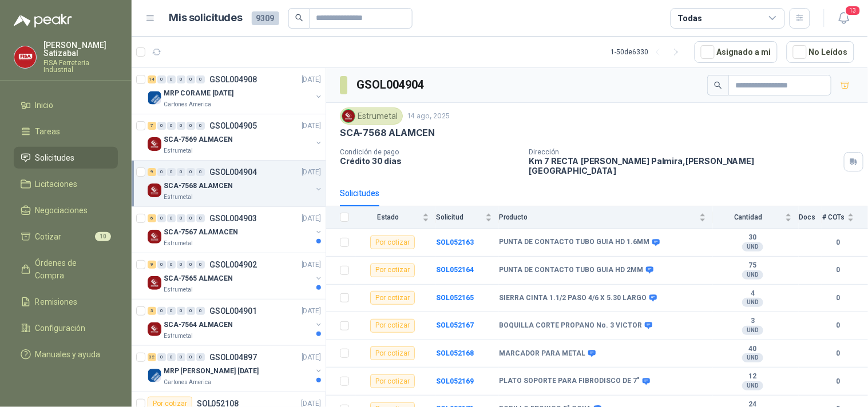 The height and width of the screenshot is (407, 868). What do you see at coordinates (648, 52) in the screenshot?
I see `div: 1 - 50 de 6330` at bounding box center [648, 52].